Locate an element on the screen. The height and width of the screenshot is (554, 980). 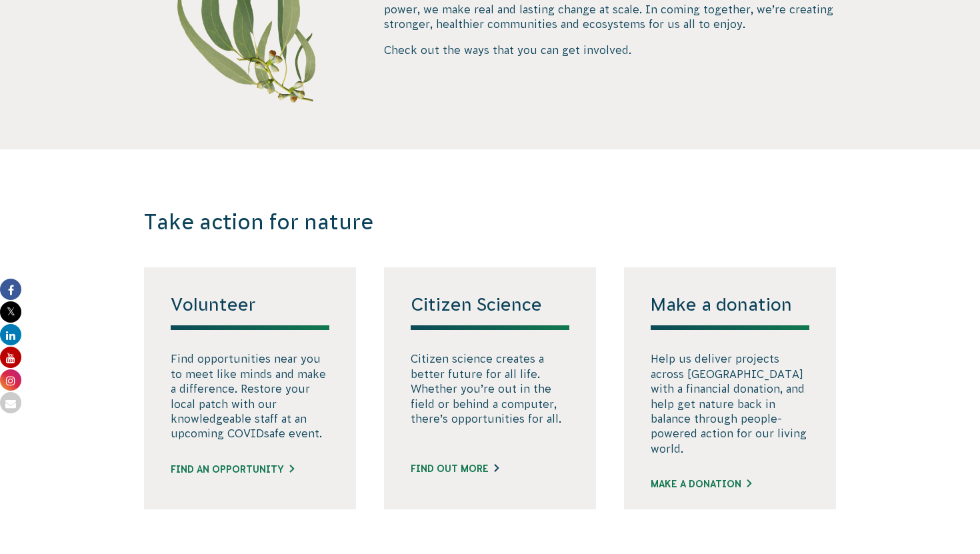
a: FIND OUT MORE is located at coordinates (455, 469).